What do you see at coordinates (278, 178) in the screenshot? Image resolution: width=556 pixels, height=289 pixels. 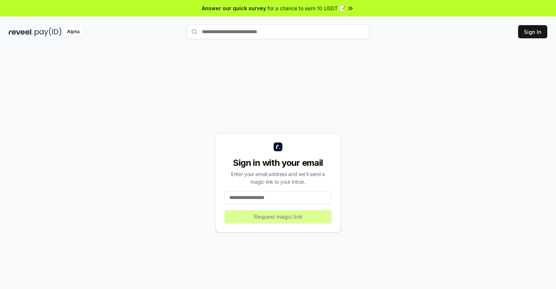 I see `div: Enter your email address and we’ll send a magic link to your inbox.` at bounding box center [278, 178].